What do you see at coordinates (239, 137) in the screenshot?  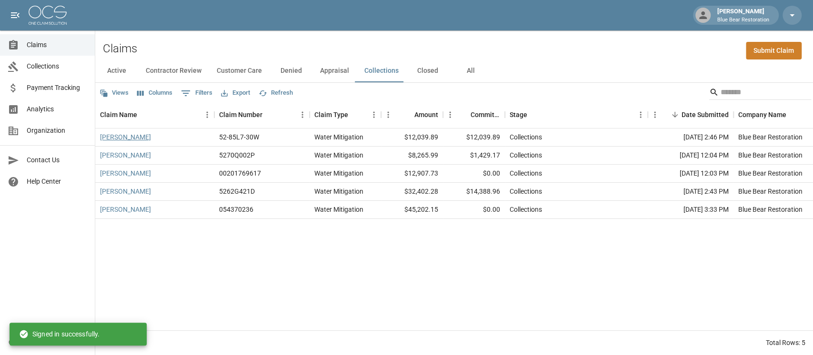 I see `div: 52-85L7-30W` at bounding box center [239, 137].